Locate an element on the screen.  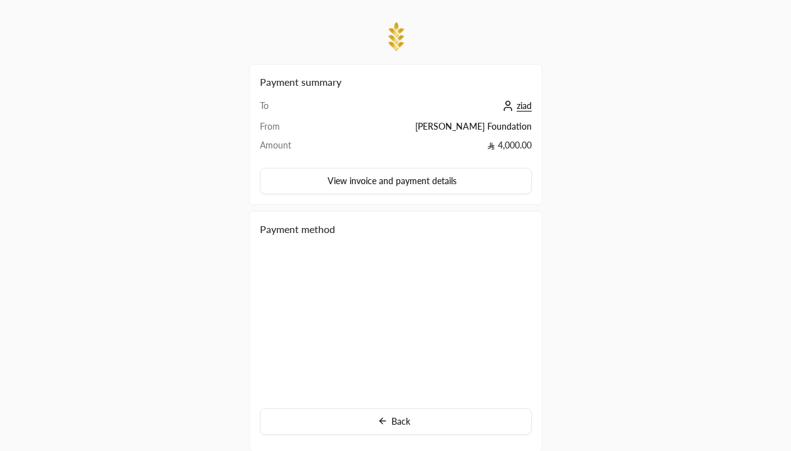
td: From is located at coordinates (289, 130).